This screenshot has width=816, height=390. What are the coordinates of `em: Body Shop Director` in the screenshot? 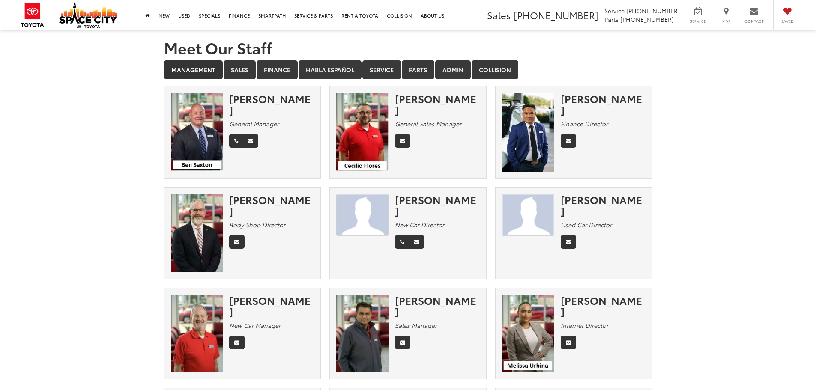 It's located at (257, 225).